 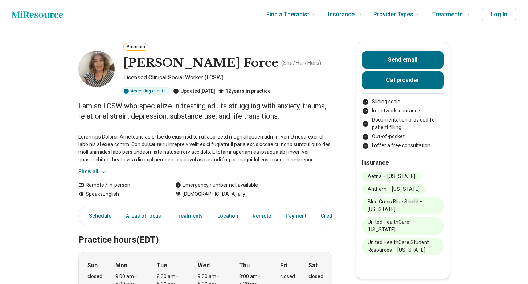 I want to click on button: Log In, so click(x=499, y=15).